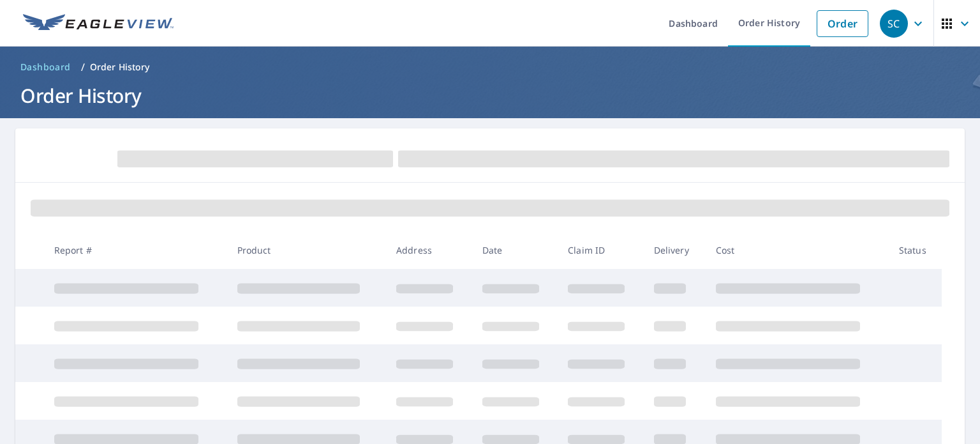  What do you see at coordinates (307, 250) in the screenshot?
I see `th: Product` at bounding box center [307, 250].